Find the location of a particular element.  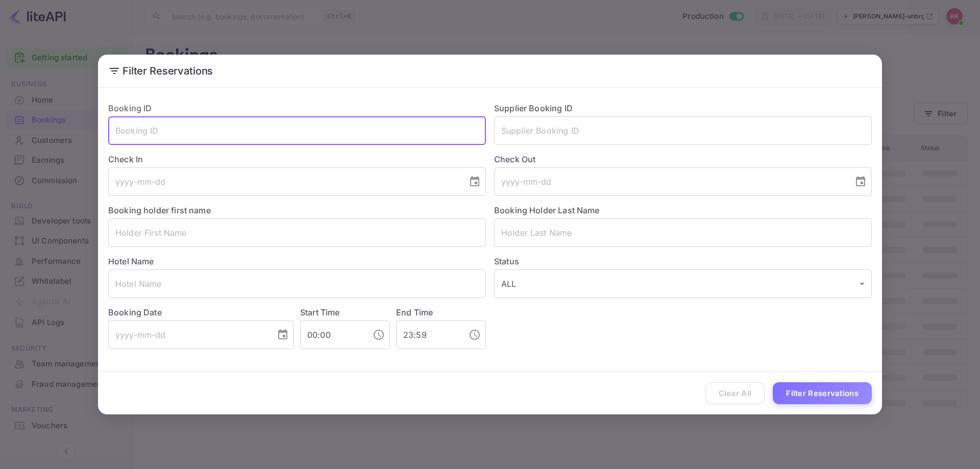

input: Hotel Name is located at coordinates (297, 284).